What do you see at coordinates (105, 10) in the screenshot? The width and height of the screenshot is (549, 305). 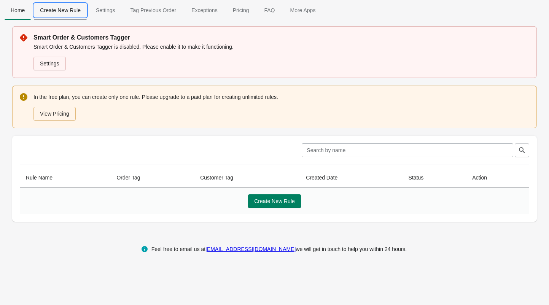 I see `button: Settings` at bounding box center [105, 10].